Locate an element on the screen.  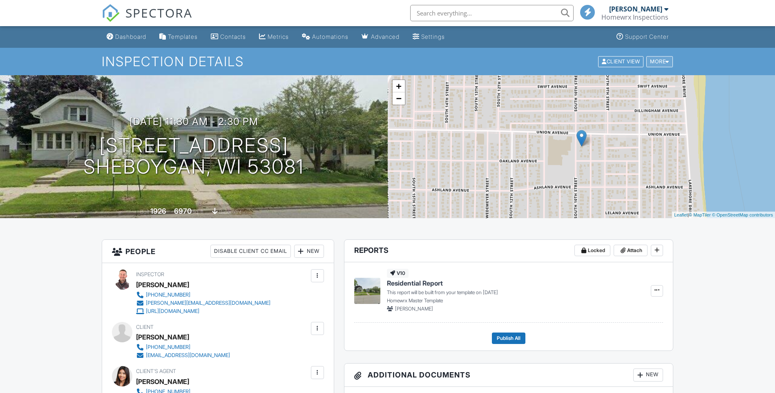
h3: People is located at coordinates (218, 251).